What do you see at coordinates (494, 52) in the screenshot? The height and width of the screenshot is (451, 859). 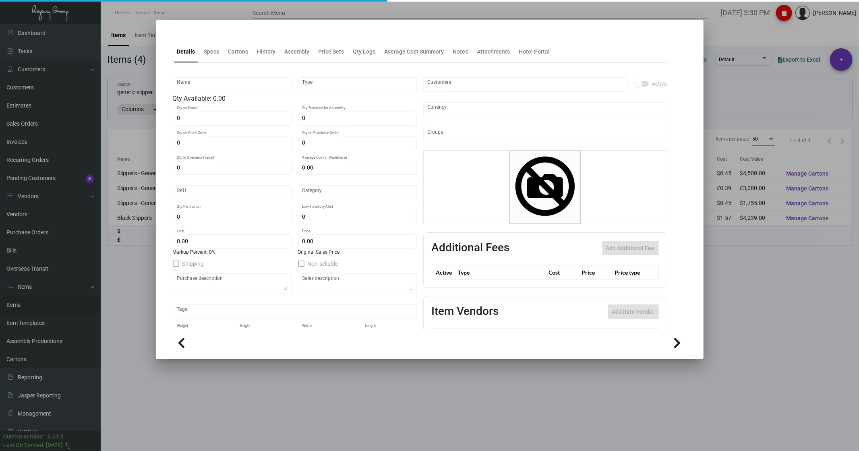 I see `div: Attachments` at bounding box center [494, 52].